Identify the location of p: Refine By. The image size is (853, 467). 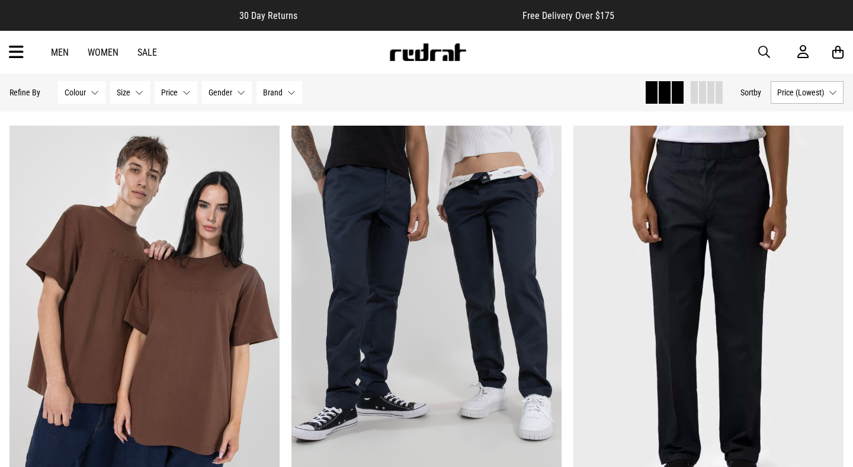
(25, 92).